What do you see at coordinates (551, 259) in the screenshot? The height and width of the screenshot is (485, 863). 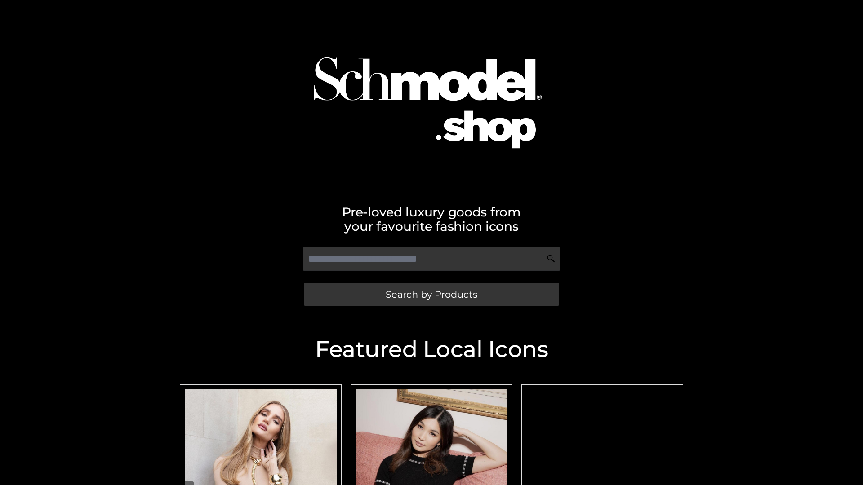 I see `img: Search Icon` at bounding box center [551, 259].